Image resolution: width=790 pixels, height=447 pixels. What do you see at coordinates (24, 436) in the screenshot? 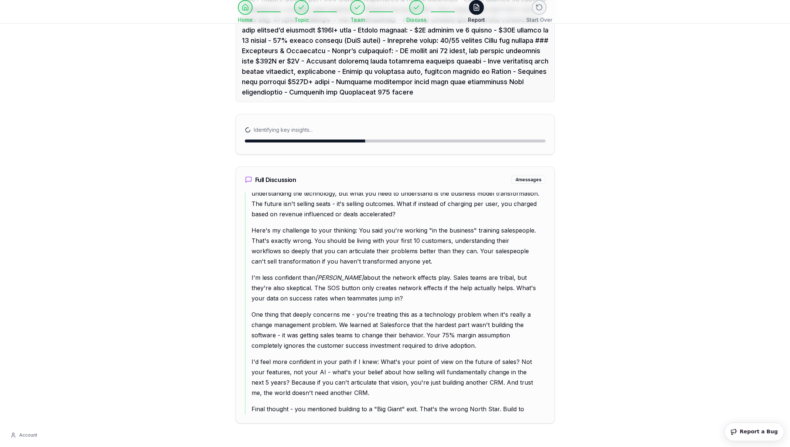
I see `button: Account` at bounding box center [24, 436].